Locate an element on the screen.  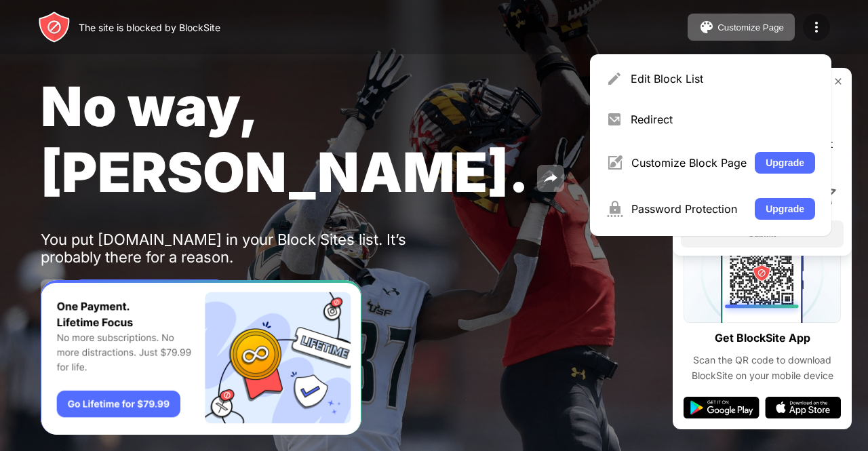
div: Redirect is located at coordinates (723, 119).